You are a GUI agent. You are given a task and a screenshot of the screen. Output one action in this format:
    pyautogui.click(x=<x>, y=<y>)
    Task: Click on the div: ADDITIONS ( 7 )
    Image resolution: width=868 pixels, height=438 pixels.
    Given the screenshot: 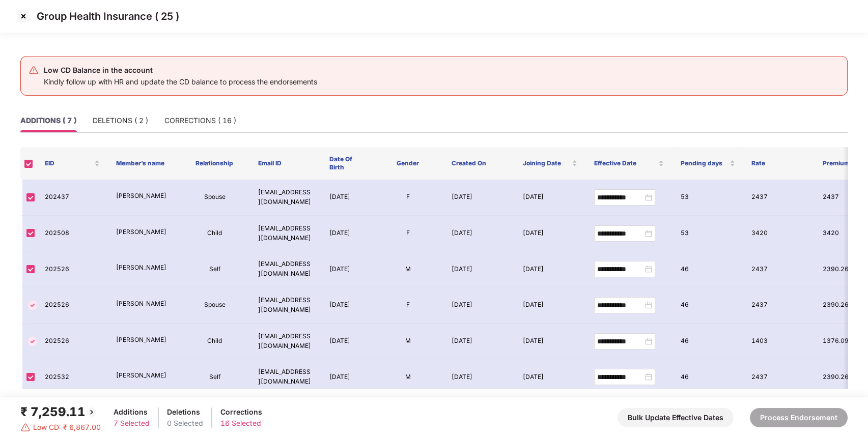 What is the action you would take?
    pyautogui.click(x=48, y=121)
    